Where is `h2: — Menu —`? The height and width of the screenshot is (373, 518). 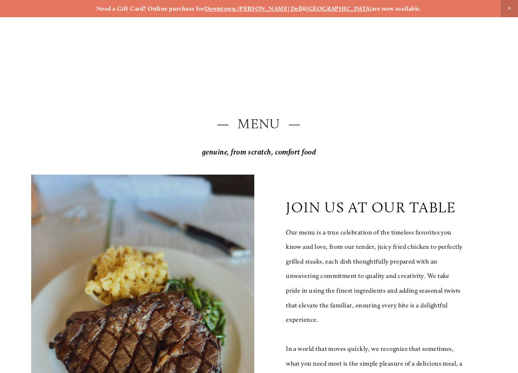
h2: — Menu — is located at coordinates (259, 124).